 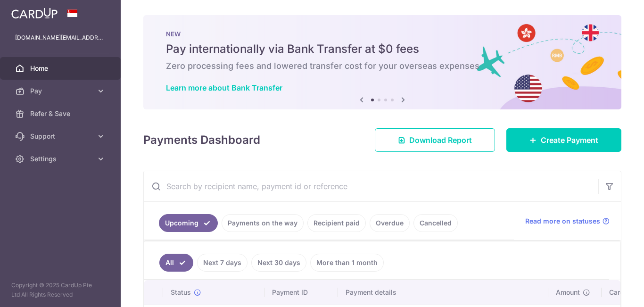 I want to click on span: Download Report, so click(x=440, y=140).